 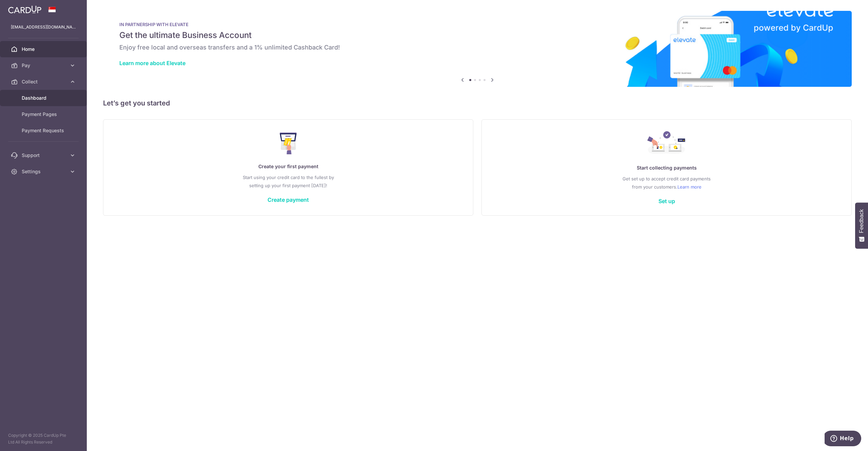 I want to click on img: Make Payment, so click(x=289, y=144).